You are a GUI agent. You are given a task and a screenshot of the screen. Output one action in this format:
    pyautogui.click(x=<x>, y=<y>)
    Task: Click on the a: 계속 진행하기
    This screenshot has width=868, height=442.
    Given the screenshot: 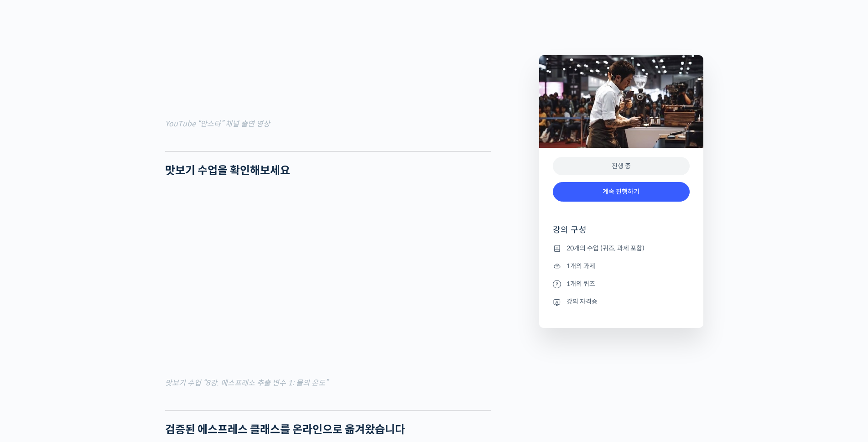 What is the action you would take?
    pyautogui.click(x=621, y=191)
    